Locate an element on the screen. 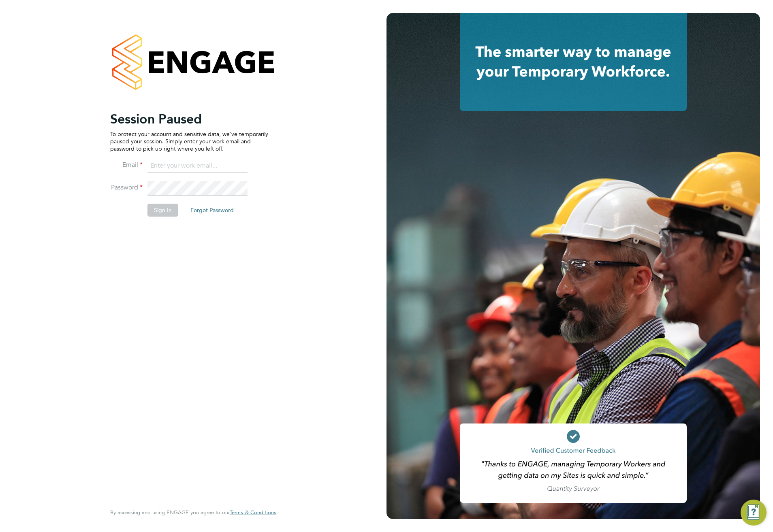 This screenshot has height=532, width=773. button: Forgot Password is located at coordinates (212, 210).